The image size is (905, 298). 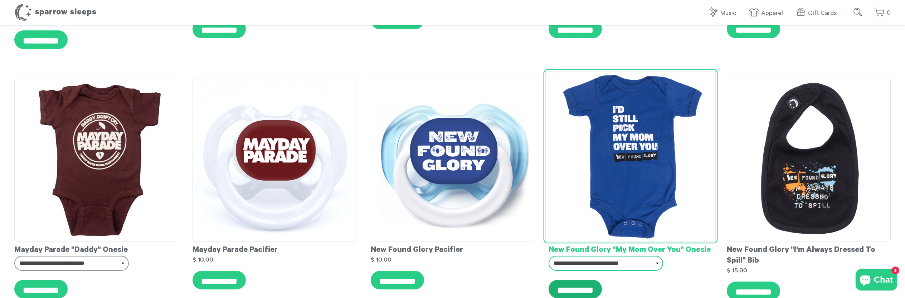 I want to click on a: Music, so click(x=723, y=13).